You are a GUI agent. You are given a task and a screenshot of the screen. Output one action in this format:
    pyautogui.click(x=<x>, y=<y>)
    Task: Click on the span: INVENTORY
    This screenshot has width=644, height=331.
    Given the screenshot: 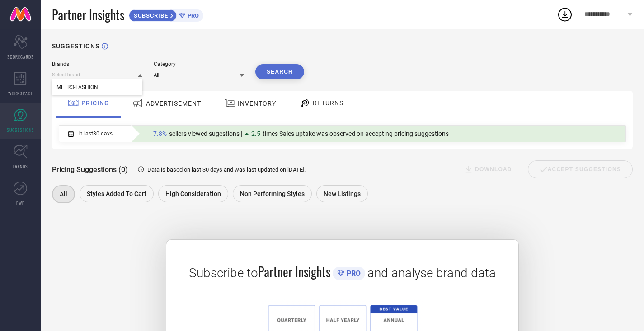 What is the action you would take?
    pyautogui.click(x=257, y=103)
    